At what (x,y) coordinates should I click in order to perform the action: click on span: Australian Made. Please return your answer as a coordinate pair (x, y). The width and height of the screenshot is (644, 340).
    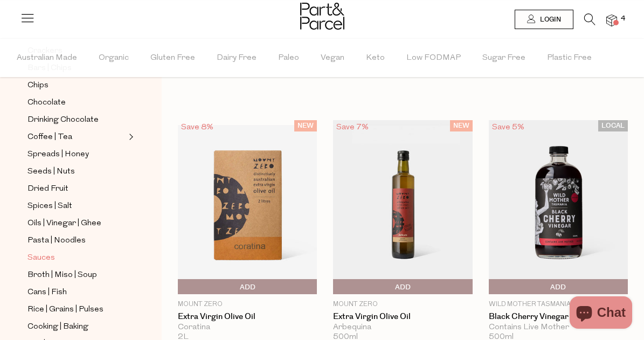
    Looking at the image, I should click on (47, 58).